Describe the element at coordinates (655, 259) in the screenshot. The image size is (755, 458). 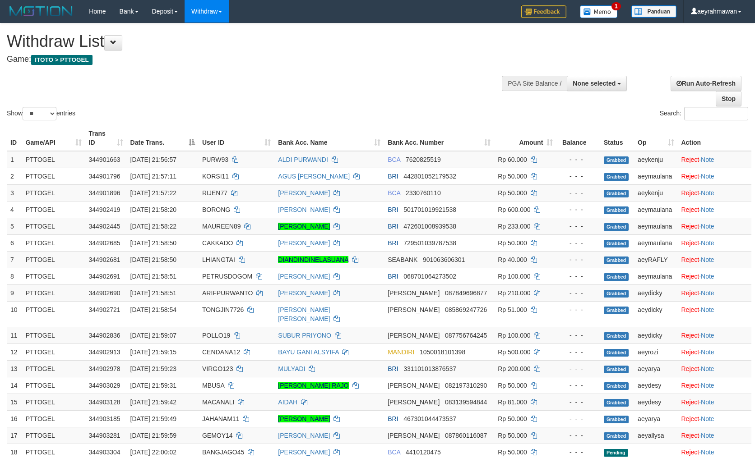
I see `td: aeyRAFLY` at that location.